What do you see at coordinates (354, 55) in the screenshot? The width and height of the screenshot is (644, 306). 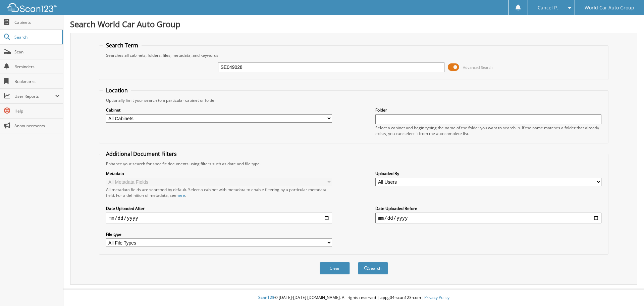 I see `div: Searches all cabinets, folders, files, metadata, and keywords` at bounding box center [354, 55].